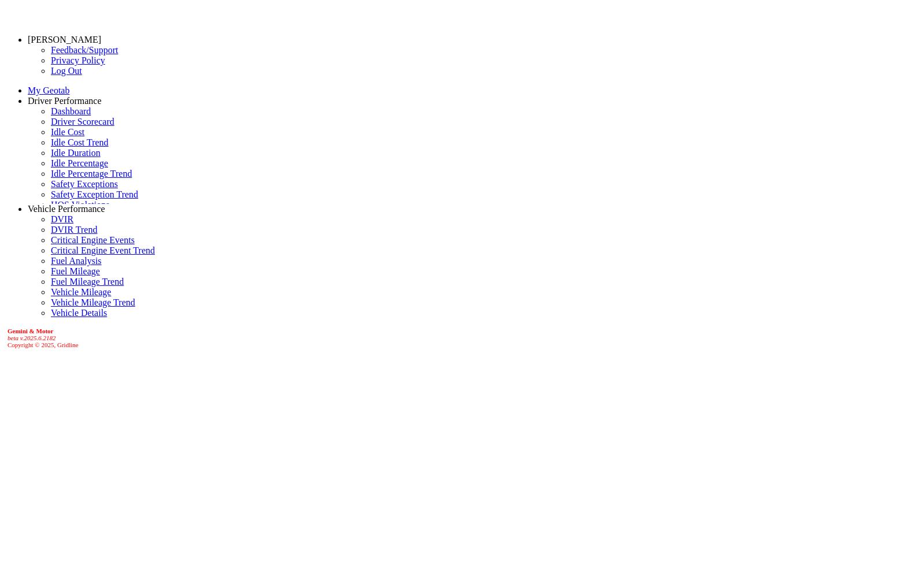 This screenshot has height=588, width=901. I want to click on a: Feedback/Support, so click(85, 50).